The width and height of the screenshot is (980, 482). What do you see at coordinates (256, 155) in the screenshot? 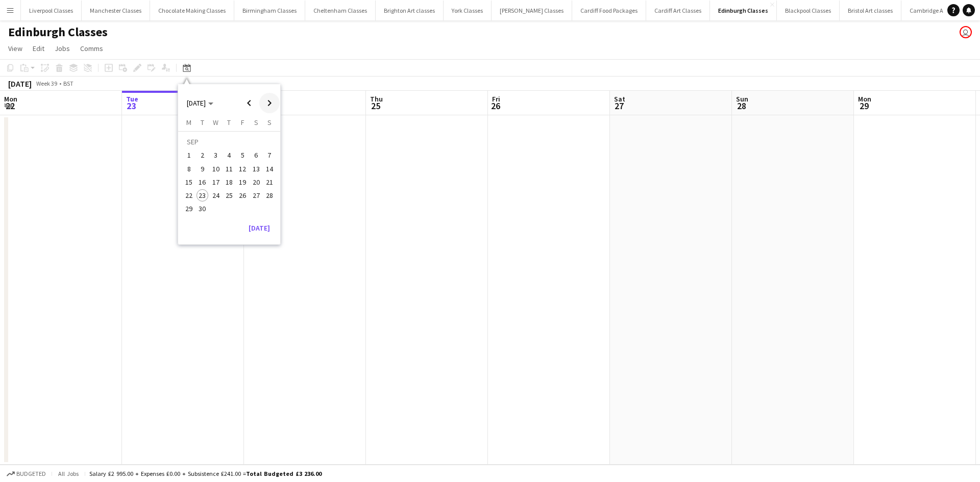
I see `span: 6` at bounding box center [256, 155].